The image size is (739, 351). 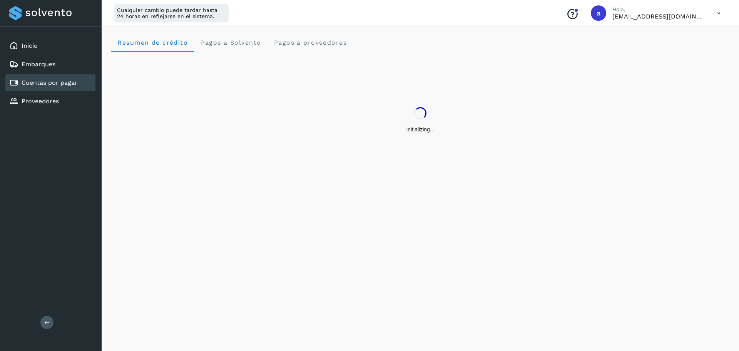 I want to click on div: Inicio, so click(x=50, y=46).